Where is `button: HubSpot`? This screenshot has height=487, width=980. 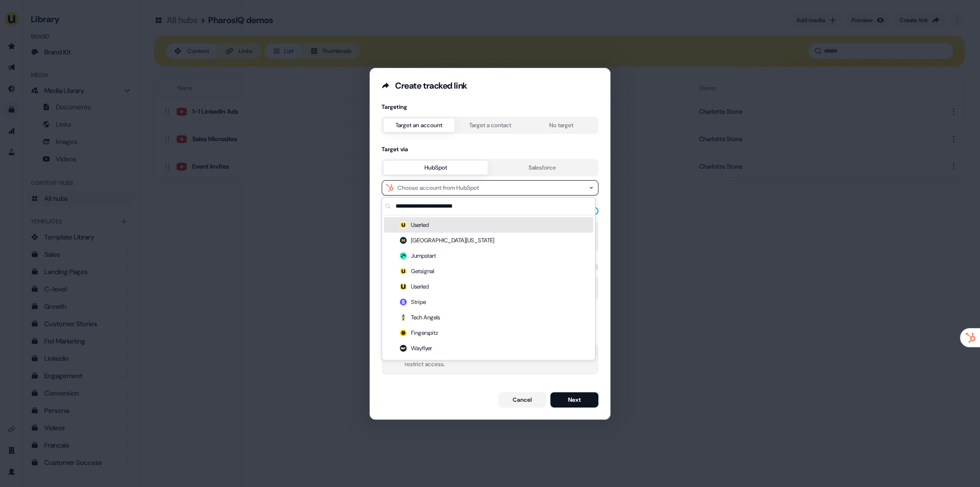
button: HubSpot is located at coordinates (436, 168).